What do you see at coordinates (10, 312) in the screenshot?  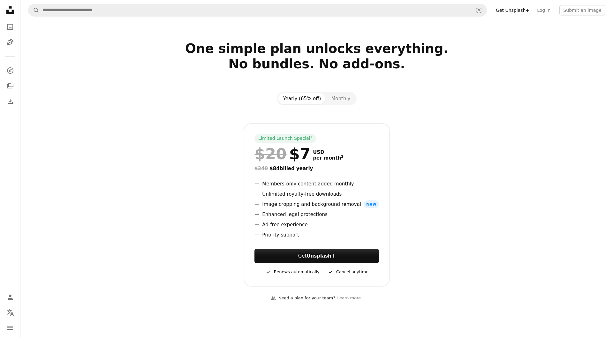 I see `button: Language` at bounding box center [10, 312].